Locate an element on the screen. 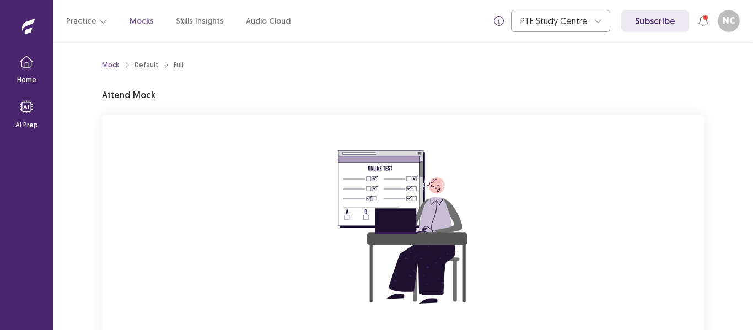  button: info is located at coordinates (499, 21).